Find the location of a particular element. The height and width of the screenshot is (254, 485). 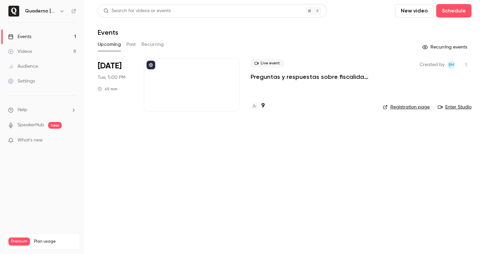

span: new is located at coordinates (55, 125).